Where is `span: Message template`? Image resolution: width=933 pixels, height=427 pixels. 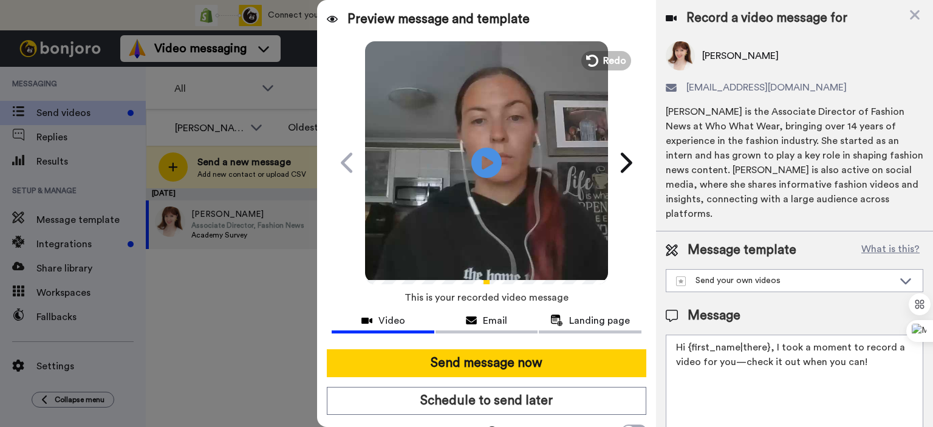
span: Message template is located at coordinates (742, 250).